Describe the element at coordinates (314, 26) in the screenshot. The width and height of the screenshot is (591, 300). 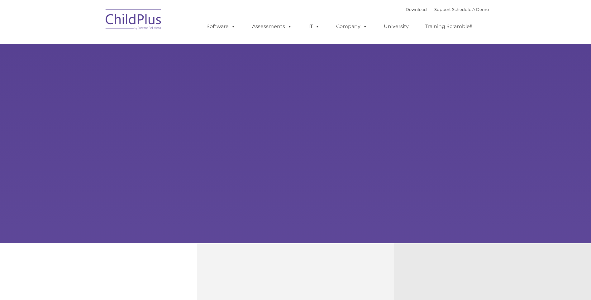
I see `a: IT` at that location.